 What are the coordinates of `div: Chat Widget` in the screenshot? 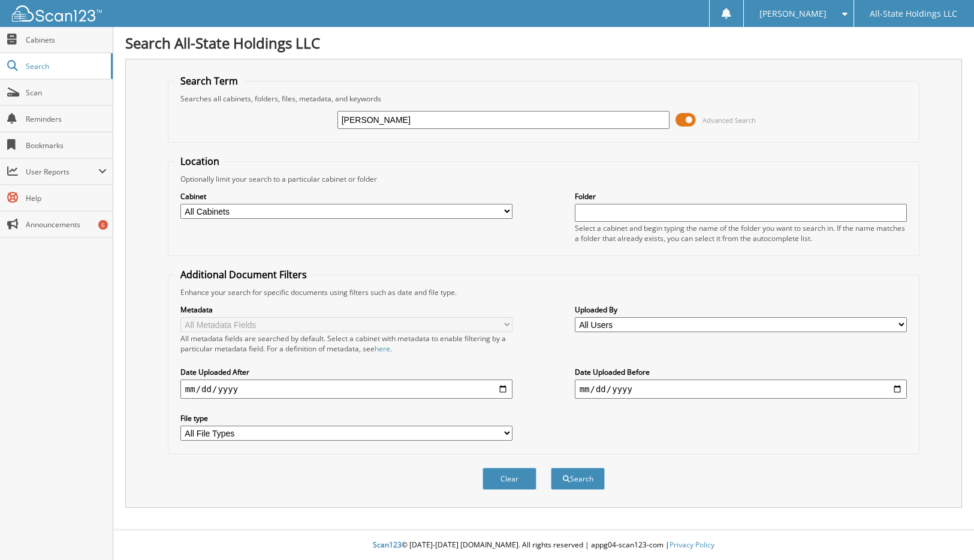 It's located at (944, 531).